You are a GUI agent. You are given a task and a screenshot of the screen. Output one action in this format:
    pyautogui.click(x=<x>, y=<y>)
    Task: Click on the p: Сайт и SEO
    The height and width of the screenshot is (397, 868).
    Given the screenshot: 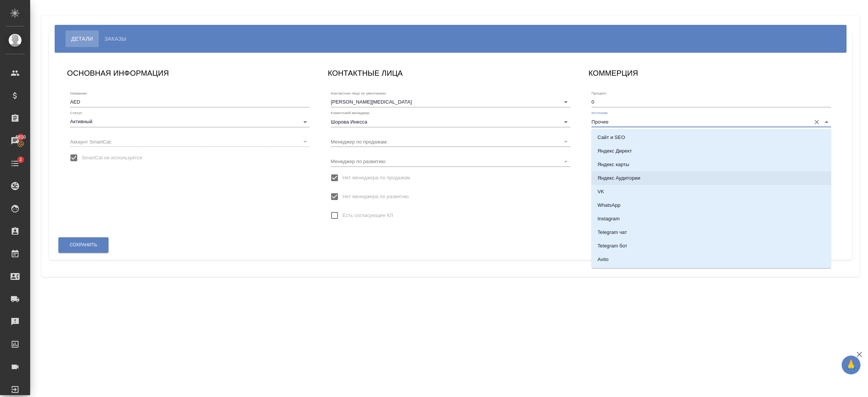 What is the action you would take?
    pyautogui.click(x=611, y=137)
    